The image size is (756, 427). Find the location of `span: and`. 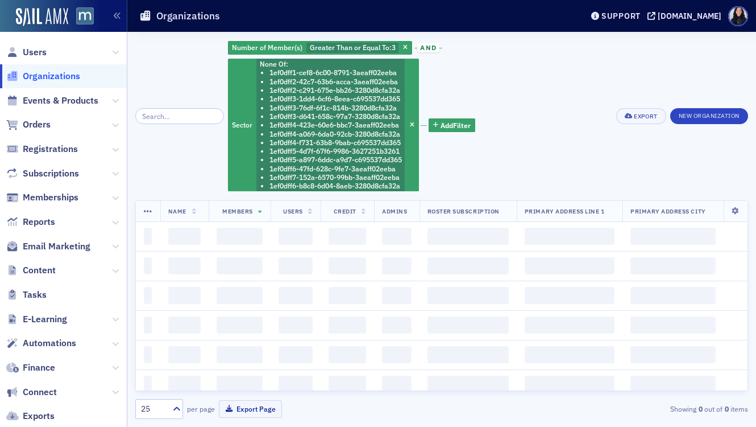

span: and is located at coordinates (428, 48).